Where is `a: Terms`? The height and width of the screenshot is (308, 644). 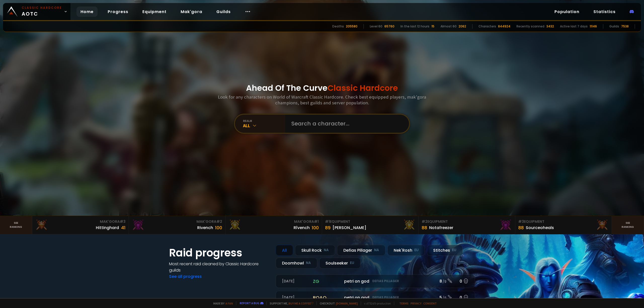
a: Terms is located at coordinates (404, 303).